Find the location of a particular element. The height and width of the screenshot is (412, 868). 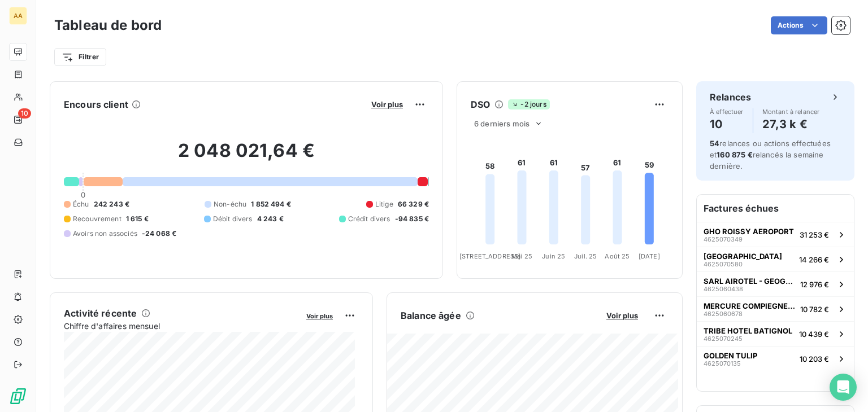

span: GHO ROISSY AEROPORT is located at coordinates (748, 231).